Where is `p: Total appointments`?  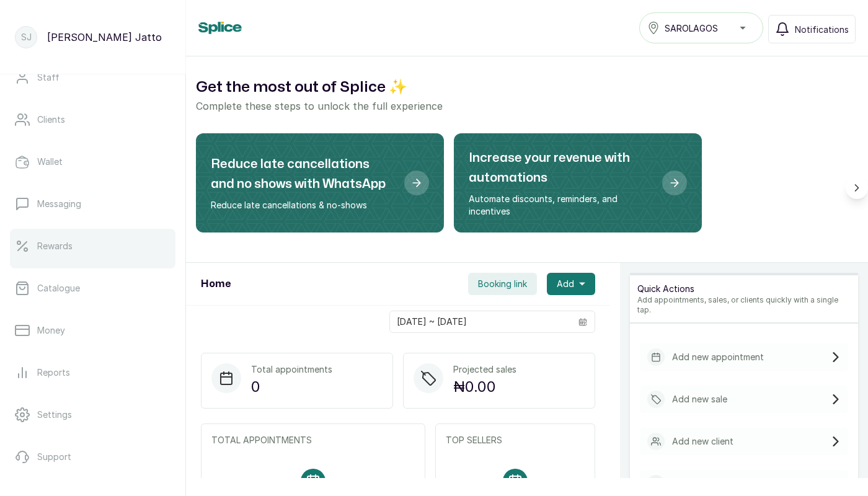
p: Total appointments is located at coordinates (291, 369).